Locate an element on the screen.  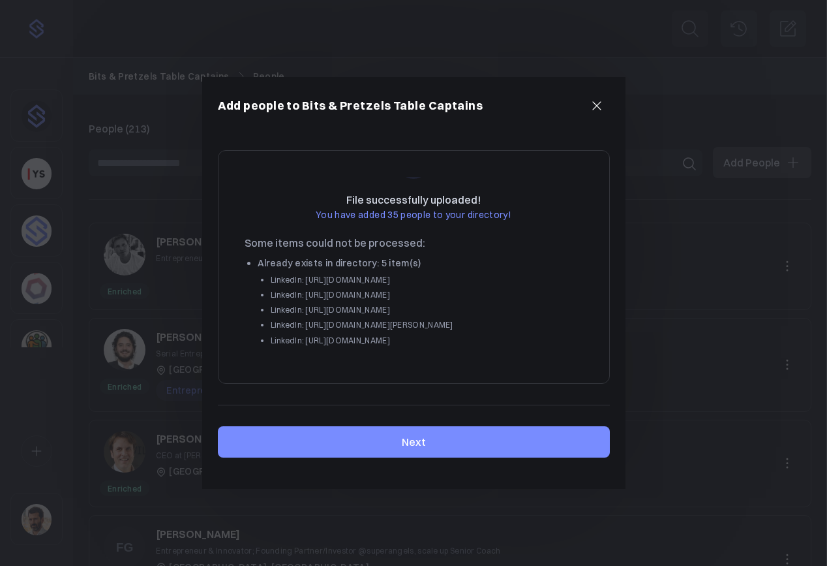
p: You have added 35 people to your directory! is located at coordinates (414, 215).